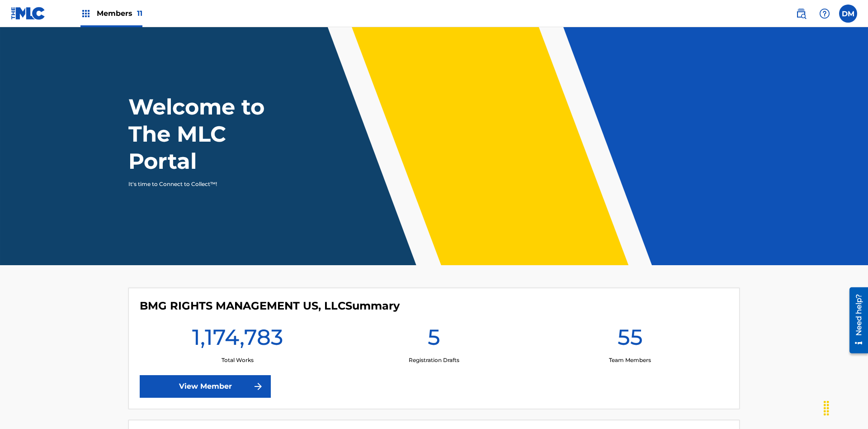 This screenshot has height=429, width=868. What do you see at coordinates (434, 340) in the screenshot?
I see `h1: 5` at bounding box center [434, 340].